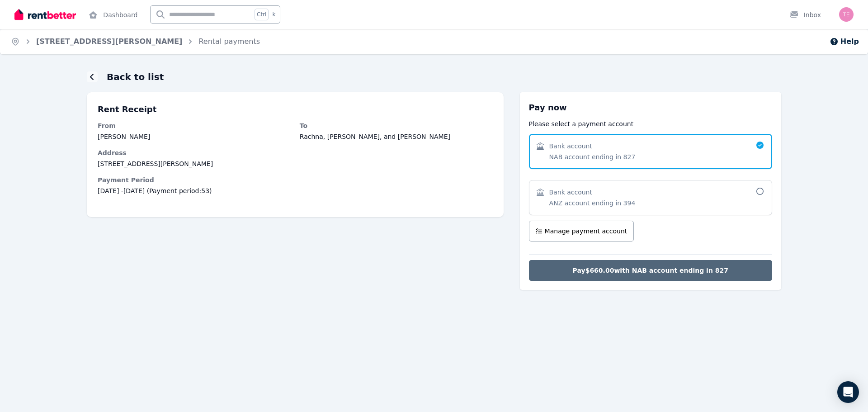  Describe the element at coordinates (651, 270) in the screenshot. I see `button: Pay$660.00with NAB account ending in 827` at that location.